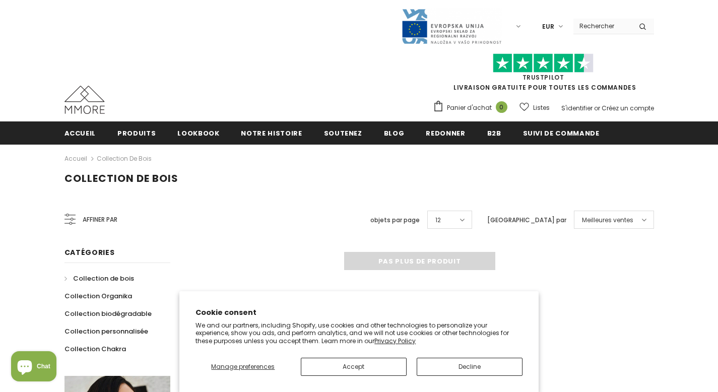 This screenshot has height=392, width=718. What do you see at coordinates (597, 108) in the screenshot?
I see `span: or` at bounding box center [597, 108].